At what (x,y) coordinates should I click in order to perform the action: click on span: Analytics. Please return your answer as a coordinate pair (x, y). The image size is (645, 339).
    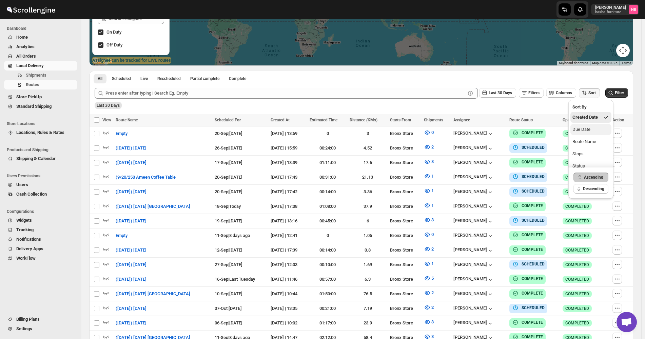
    Looking at the image, I should click on (25, 46).